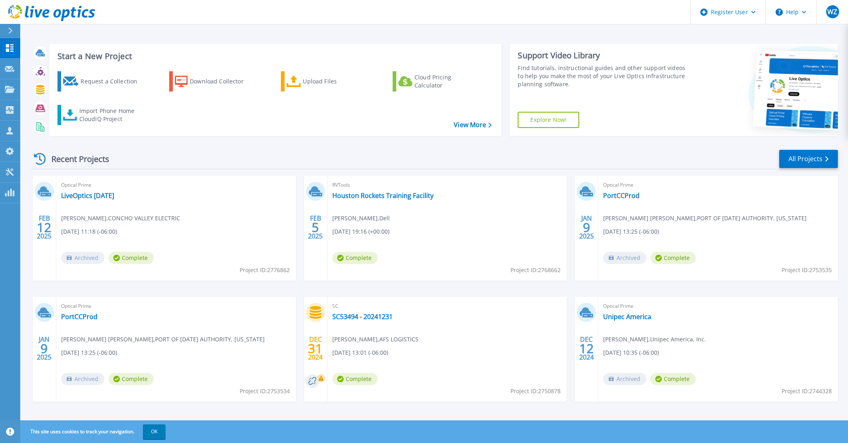 This screenshot has height=443, width=848. I want to click on span: Project ID: 2750878, so click(536, 391).